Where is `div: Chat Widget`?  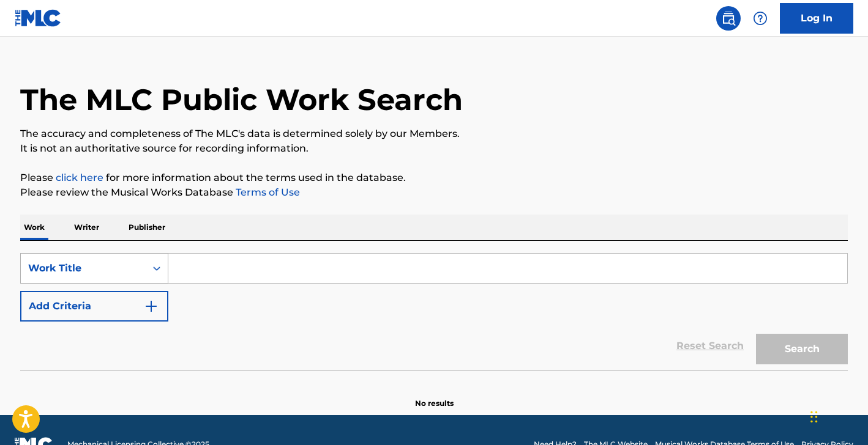 div: Chat Widget is located at coordinates (838, 416).